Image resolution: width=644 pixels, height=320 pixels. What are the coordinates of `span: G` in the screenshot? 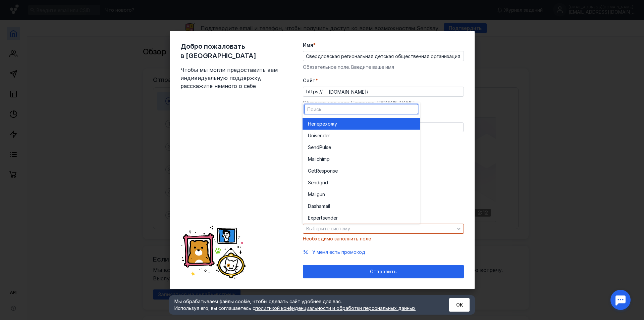 It's located at (309, 171).